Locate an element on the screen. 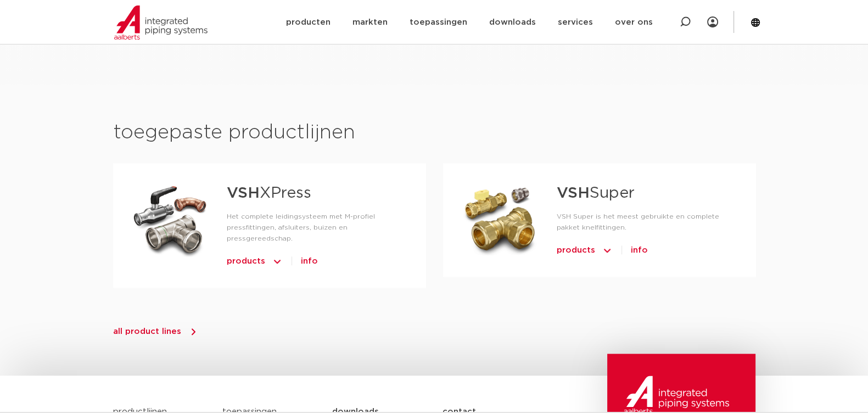 This screenshot has height=413, width=868. a: over ons is located at coordinates (633, 22).